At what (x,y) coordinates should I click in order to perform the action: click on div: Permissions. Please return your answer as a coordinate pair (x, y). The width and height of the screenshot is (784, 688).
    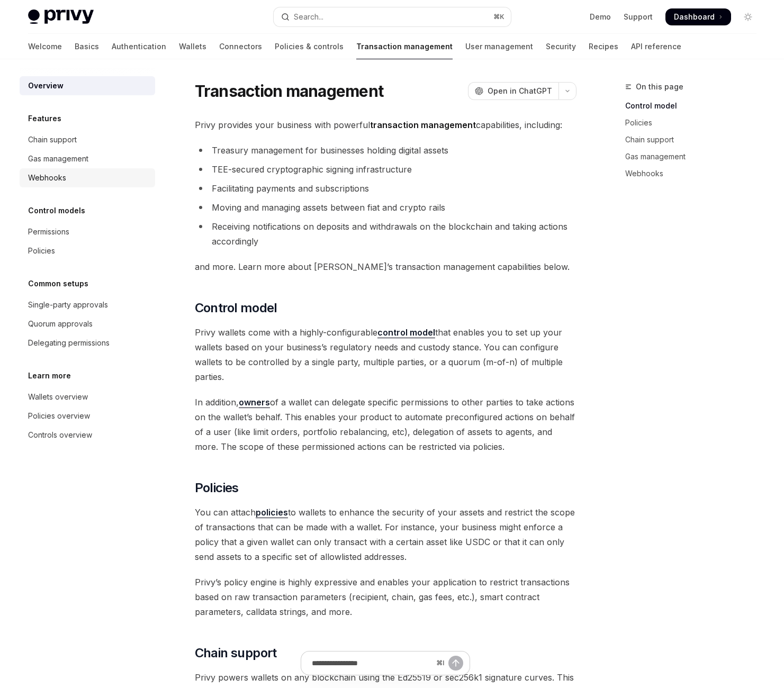
    Looking at the image, I should click on (49, 232).